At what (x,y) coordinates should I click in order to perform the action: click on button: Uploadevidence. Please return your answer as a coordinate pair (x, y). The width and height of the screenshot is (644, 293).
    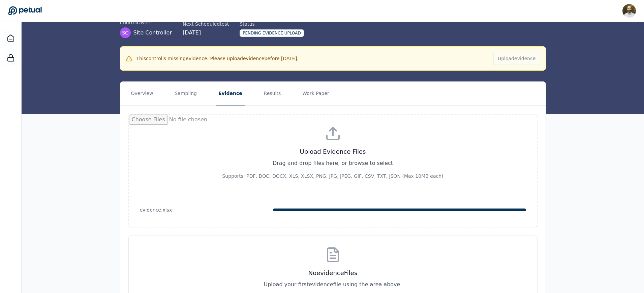
    Looking at the image, I should click on (517, 58).